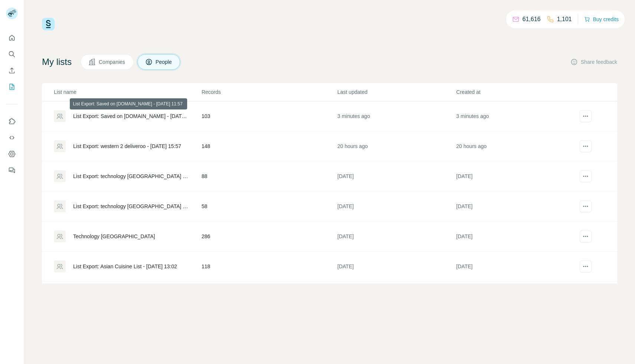 The image size is (635, 364). What do you see at coordinates (269, 177) in the screenshot?
I see `td: 88` at bounding box center [269, 177].